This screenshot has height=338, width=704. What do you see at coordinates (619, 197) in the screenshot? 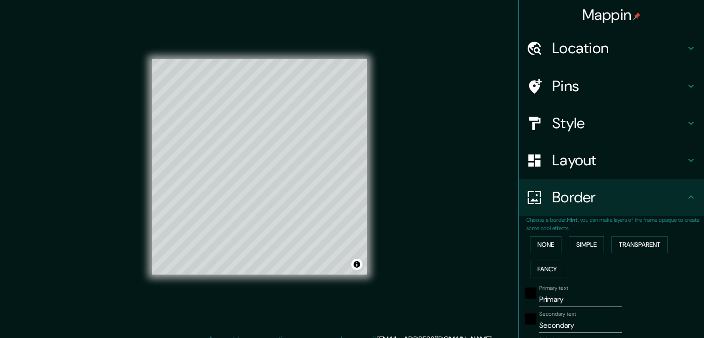
I see `h4: Border` at bounding box center [619, 197].